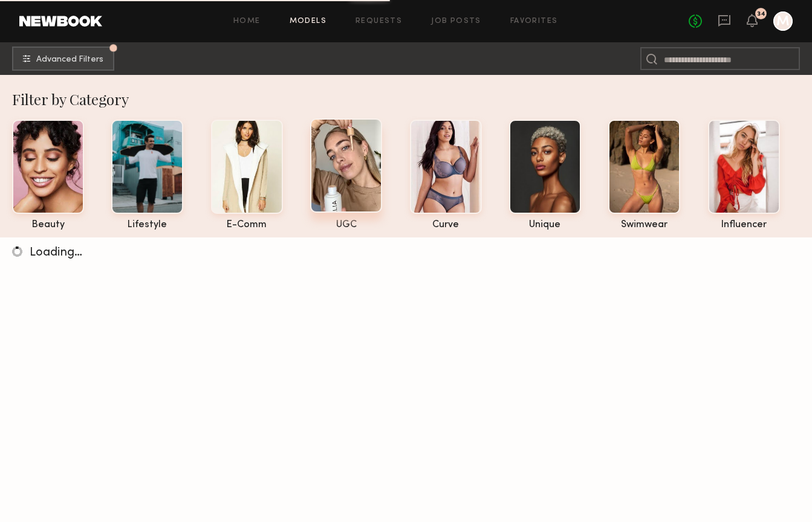  Describe the element at coordinates (445, 225) in the screenshot. I see `div: curve` at that location.